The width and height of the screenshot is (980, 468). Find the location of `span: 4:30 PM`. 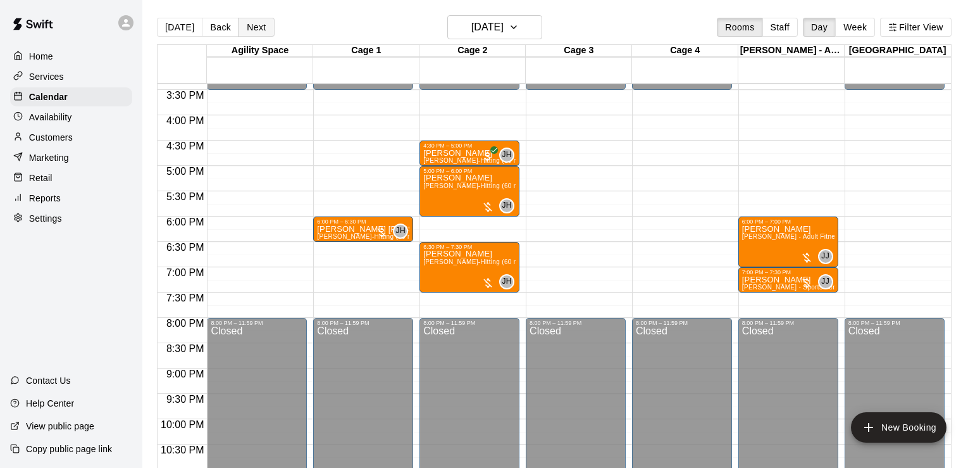

span: 4:30 PM is located at coordinates (186, 145).